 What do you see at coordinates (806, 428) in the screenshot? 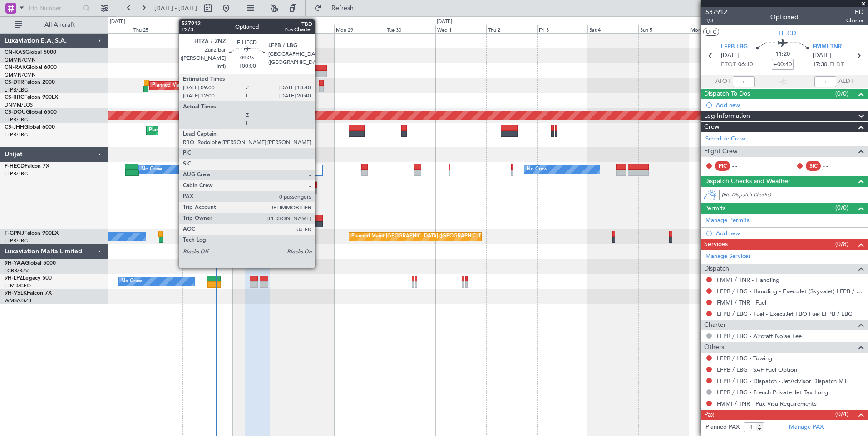
I see `a: Manage PAX` at bounding box center [806, 428].